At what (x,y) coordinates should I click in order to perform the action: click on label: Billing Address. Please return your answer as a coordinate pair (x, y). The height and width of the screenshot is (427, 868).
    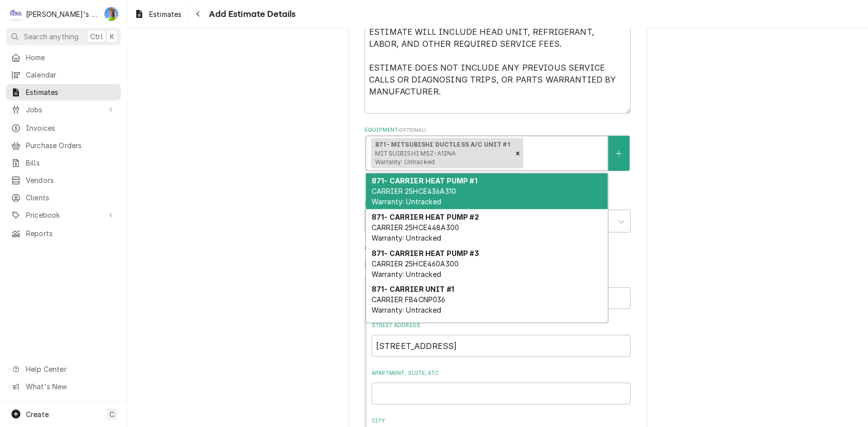
    Looking at the image, I should click on (497, 249).